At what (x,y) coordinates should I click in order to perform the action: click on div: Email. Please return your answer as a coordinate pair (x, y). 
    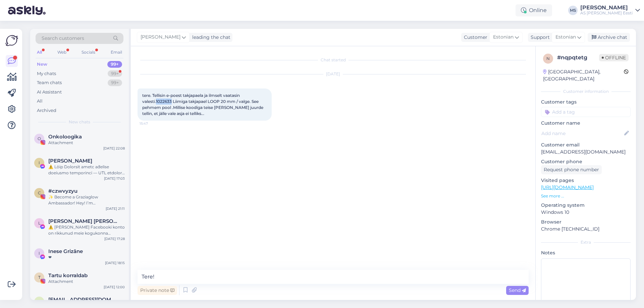
    Looking at the image, I should click on (116, 53).